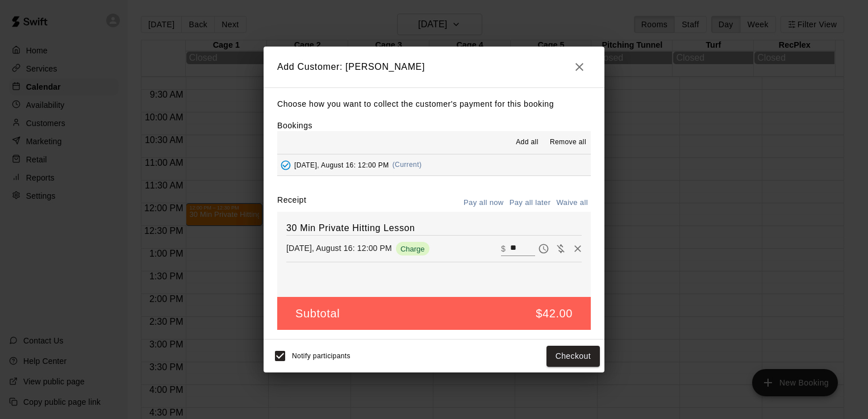 This screenshot has height=419, width=868. Describe the element at coordinates (568, 142) in the screenshot. I see `span: Remove all` at that location.